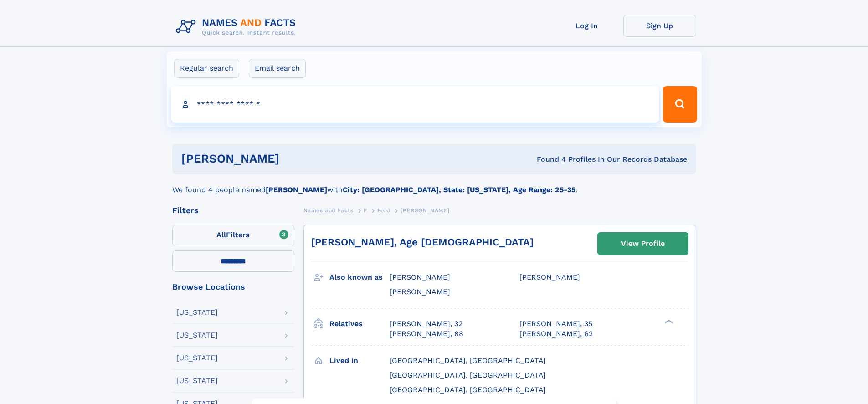 Image resolution: width=868 pixels, height=404 pixels. I want to click on input: search input, so click(415, 104).